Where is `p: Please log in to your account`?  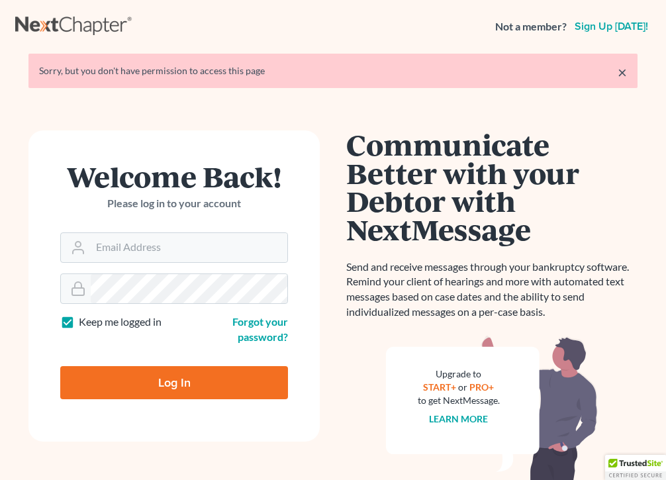 p: Please log in to your account is located at coordinates (174, 203).